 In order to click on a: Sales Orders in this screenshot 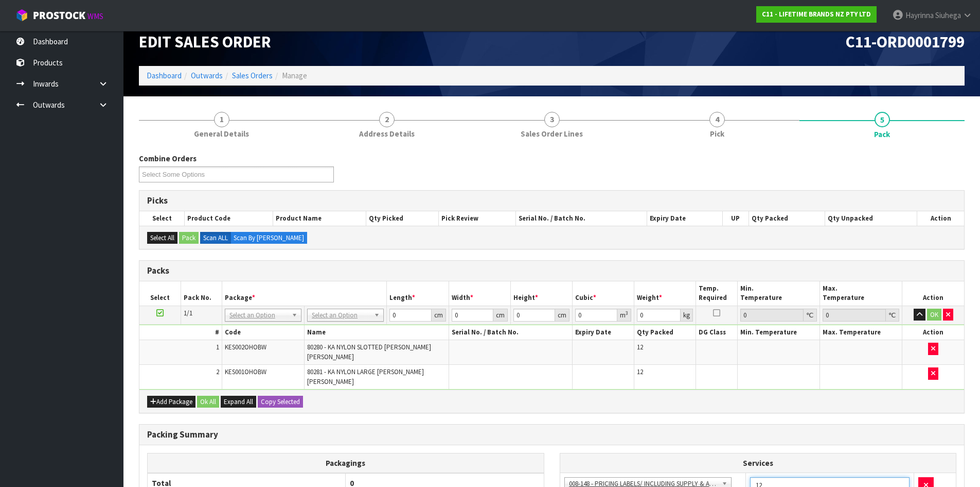, I will do `click(252, 75)`.